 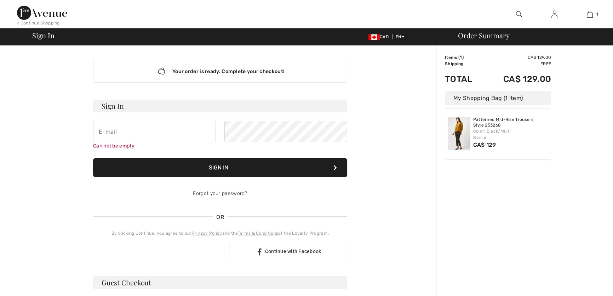 I want to click on a: Sign In, so click(x=554, y=14).